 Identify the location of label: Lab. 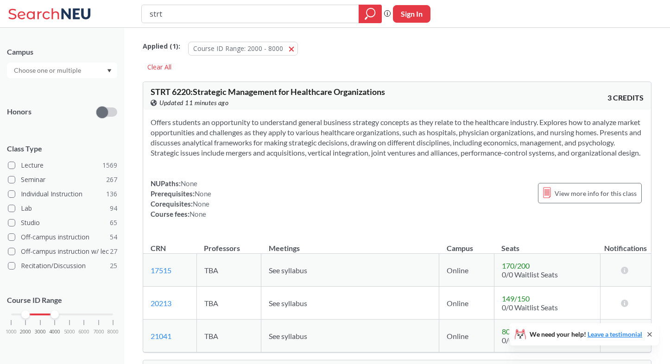
(63, 208).